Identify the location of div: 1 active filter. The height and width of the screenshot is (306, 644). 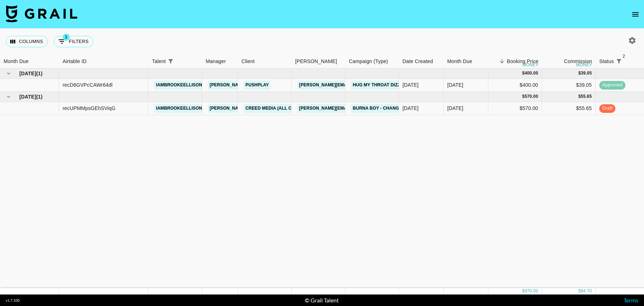
(171, 61).